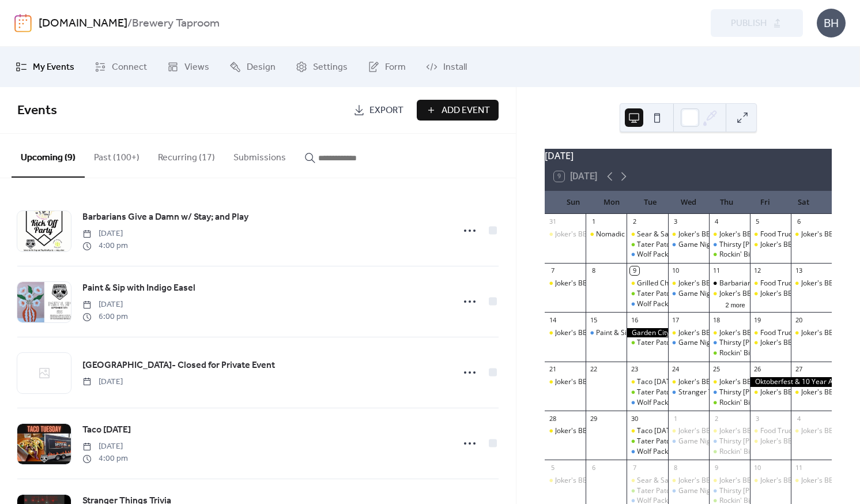  I want to click on div: Nomadic Oven Food Truck, so click(639, 234).